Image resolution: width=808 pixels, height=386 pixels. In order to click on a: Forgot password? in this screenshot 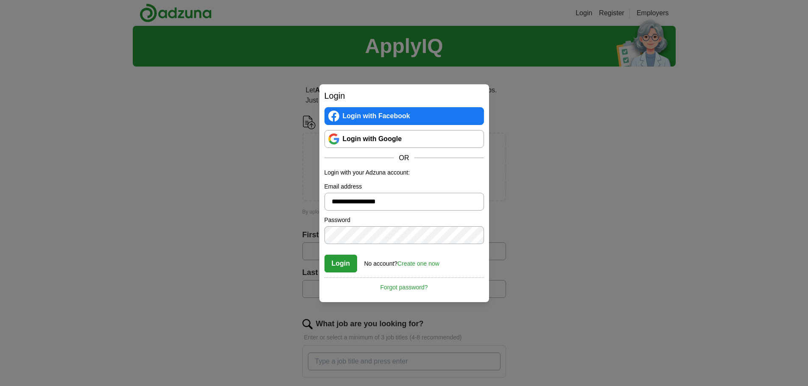, I will do `click(404, 285)`.